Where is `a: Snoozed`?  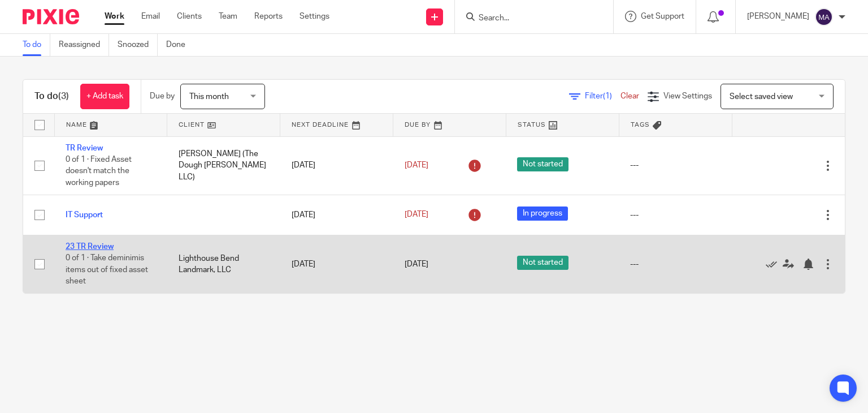 a: Snoozed is located at coordinates (137, 45).